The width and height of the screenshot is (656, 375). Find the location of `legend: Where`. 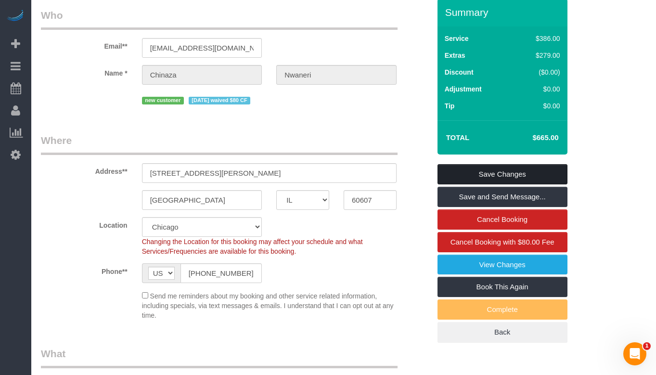

legend: Where is located at coordinates (219, 144).